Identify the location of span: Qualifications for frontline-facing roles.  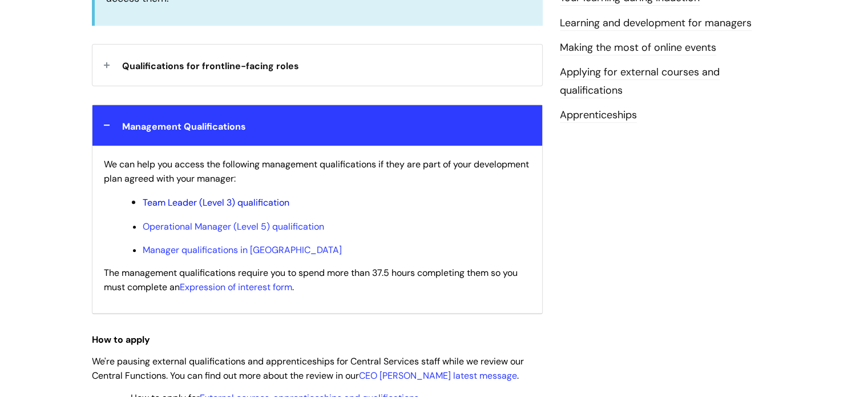
(210, 66).